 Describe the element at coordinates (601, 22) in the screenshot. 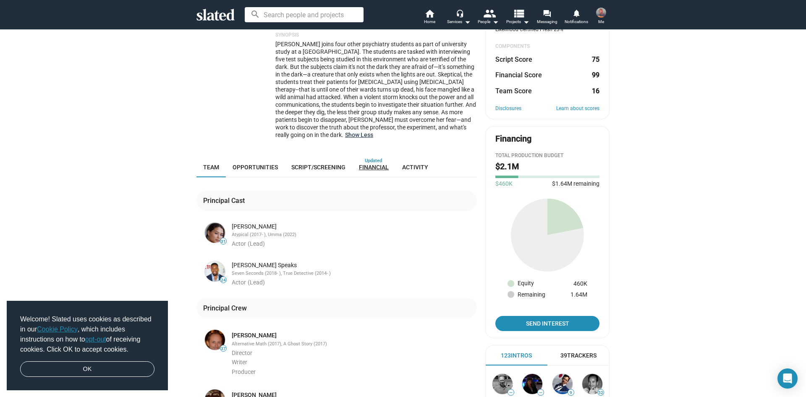

I see `span: Me` at that location.